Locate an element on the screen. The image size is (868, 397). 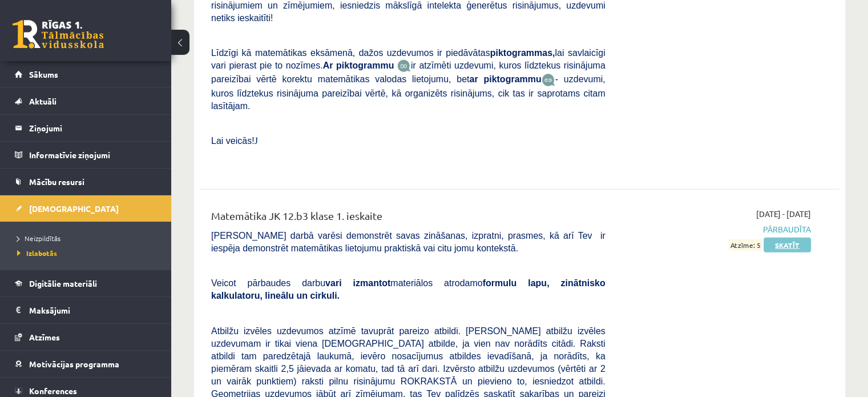
span: Veicot pārbaudes darbu materiālos atrodamo is located at coordinates (408, 289).